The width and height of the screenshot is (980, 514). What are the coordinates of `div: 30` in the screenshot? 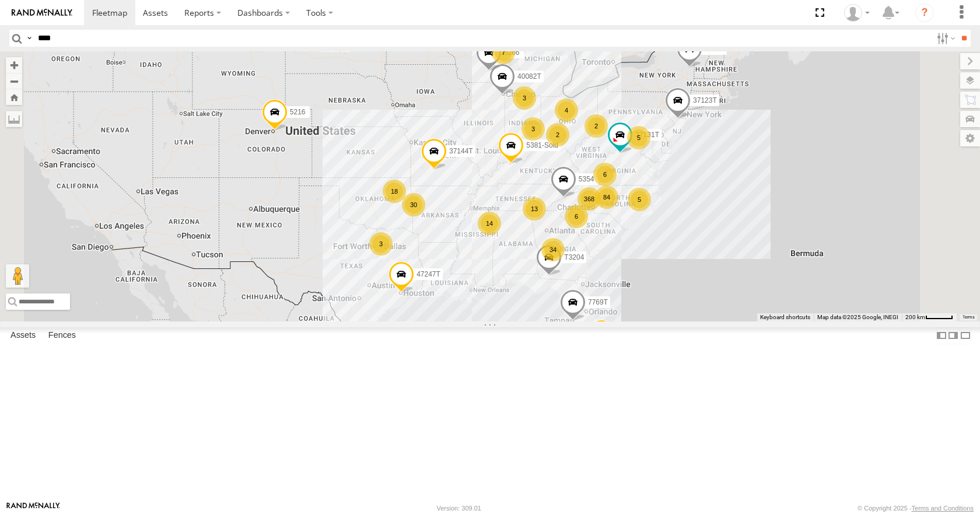 It's located at (413, 205).